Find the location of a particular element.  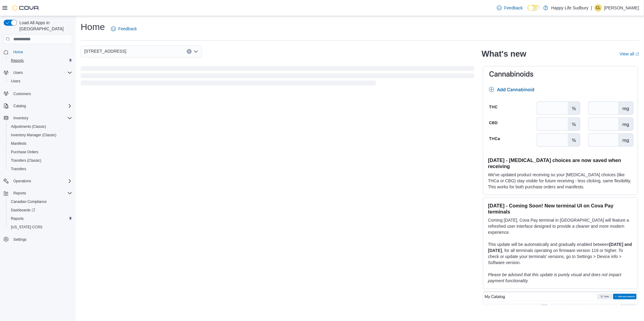

span: Dark Mode is located at coordinates (527, 11).